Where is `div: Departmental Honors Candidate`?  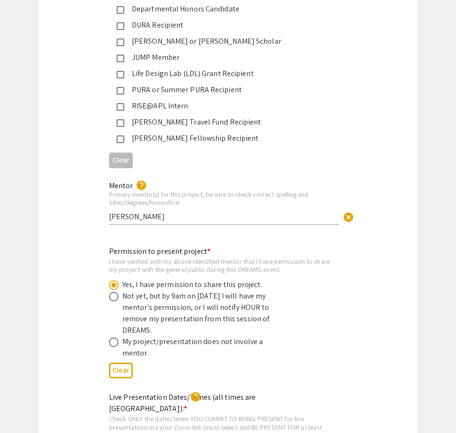
div: Departmental Honors Candidate is located at coordinates (224, 9).